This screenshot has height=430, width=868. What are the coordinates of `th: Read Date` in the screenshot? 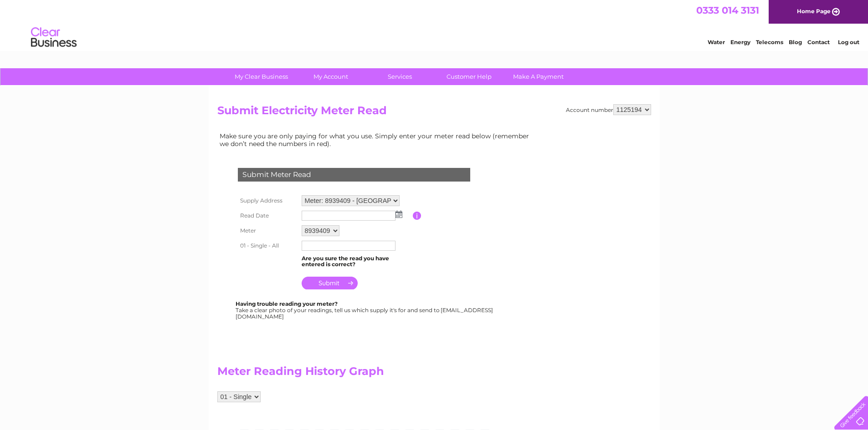 It's located at (267, 216).